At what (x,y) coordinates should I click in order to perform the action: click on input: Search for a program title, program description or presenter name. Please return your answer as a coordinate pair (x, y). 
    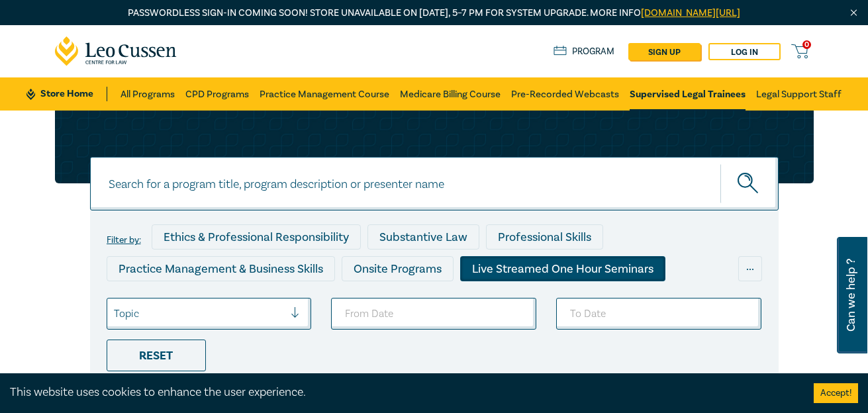
    Looking at the image, I should click on (434, 183).